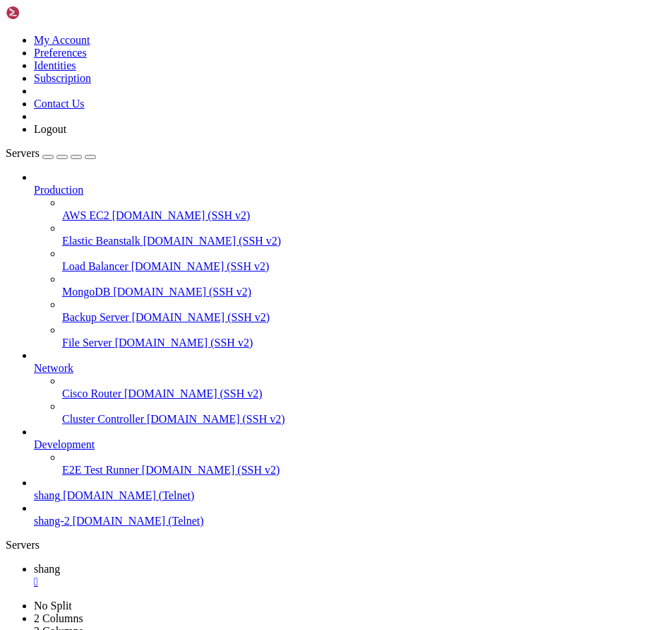  What do you see at coordinates (248, 541) in the screenshot?
I see `x-row: ooc I do` at bounding box center [248, 541].